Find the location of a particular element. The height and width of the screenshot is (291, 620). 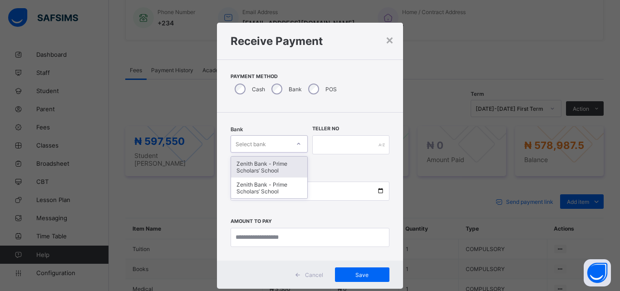

label: Bank is located at coordinates (295, 89).